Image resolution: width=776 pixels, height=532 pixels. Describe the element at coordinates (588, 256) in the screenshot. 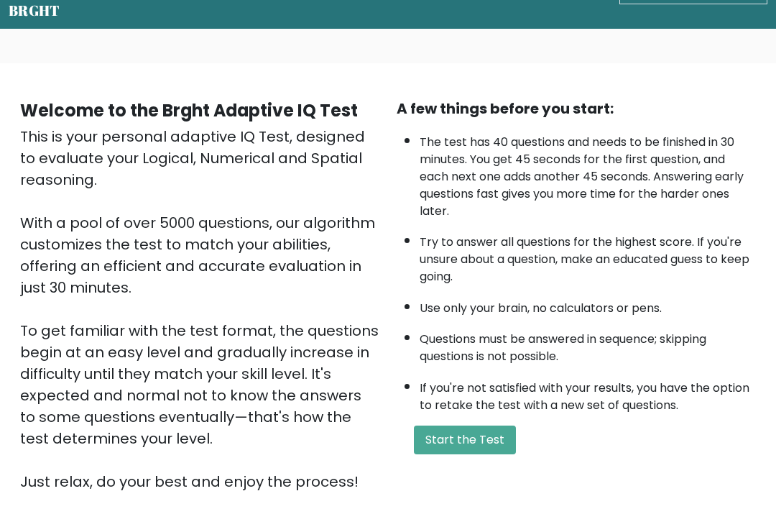

I see `li: Try to answer all questions for the highest score. If you're unsure about a question, make an edu...` at that location.